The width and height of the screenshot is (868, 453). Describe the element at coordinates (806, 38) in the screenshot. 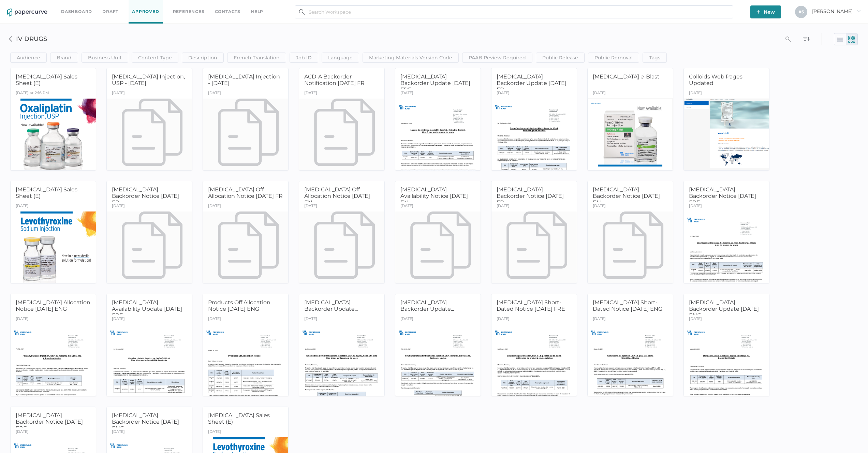

I see `img: sort_icon` at that location.